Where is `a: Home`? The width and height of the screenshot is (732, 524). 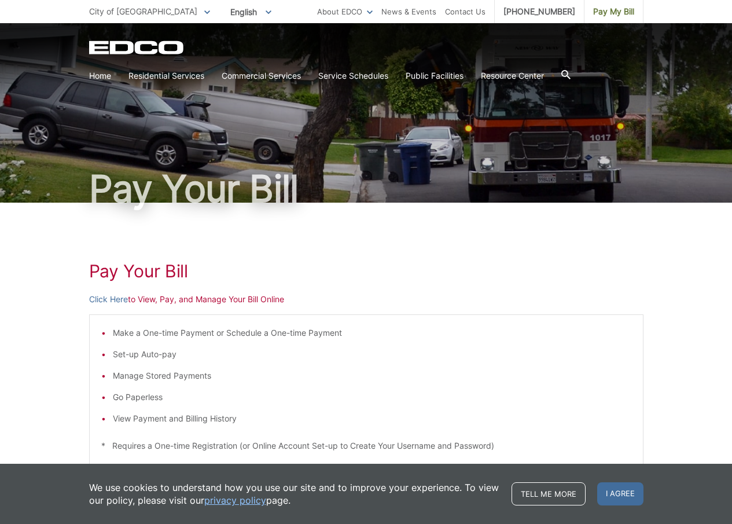
a: Home is located at coordinates (100, 76).